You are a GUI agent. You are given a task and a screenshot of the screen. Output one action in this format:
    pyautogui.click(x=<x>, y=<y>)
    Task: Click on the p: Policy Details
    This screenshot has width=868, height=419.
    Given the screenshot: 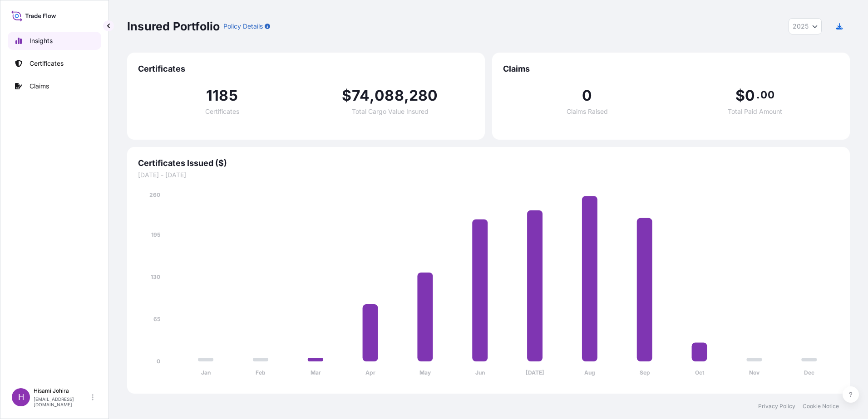 What is the action you would take?
    pyautogui.click(x=243, y=26)
    